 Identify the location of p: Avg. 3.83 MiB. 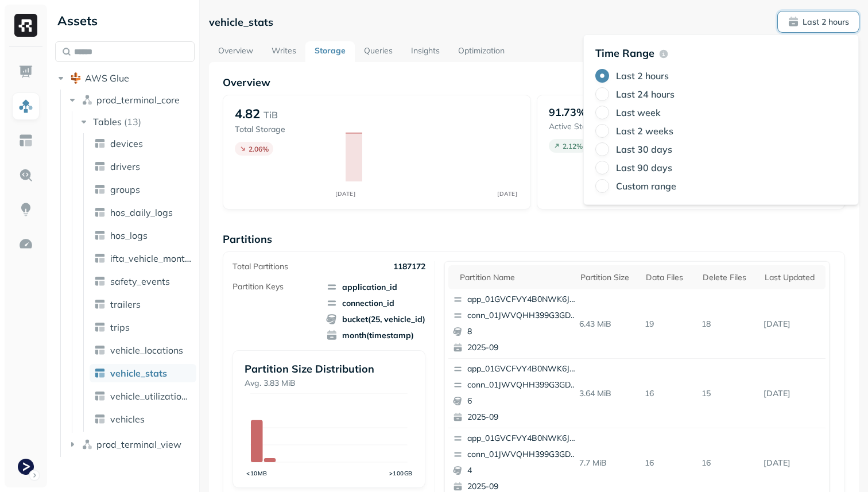
(329, 383).